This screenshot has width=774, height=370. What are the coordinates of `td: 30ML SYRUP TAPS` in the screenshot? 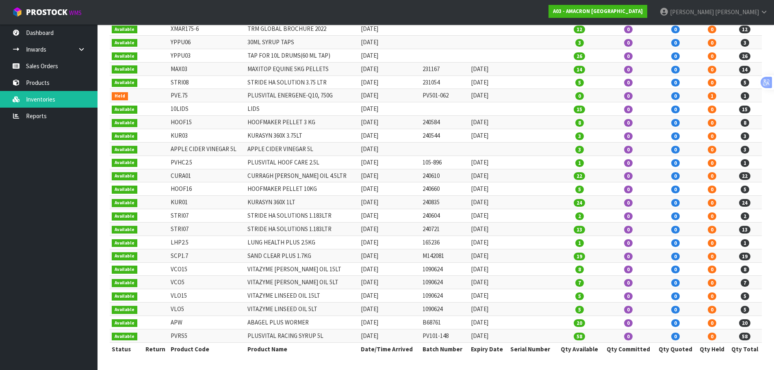 It's located at (302, 42).